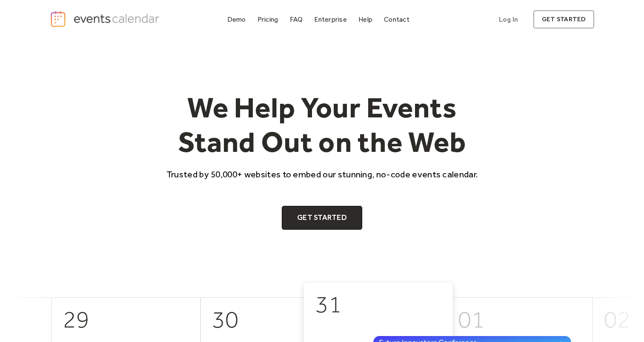 This screenshot has height=342, width=644. Describe the element at coordinates (322, 174) in the screenshot. I see `p: Trusted by 50,000+ websites to embed our stunning, no-code events calendar.` at that location.